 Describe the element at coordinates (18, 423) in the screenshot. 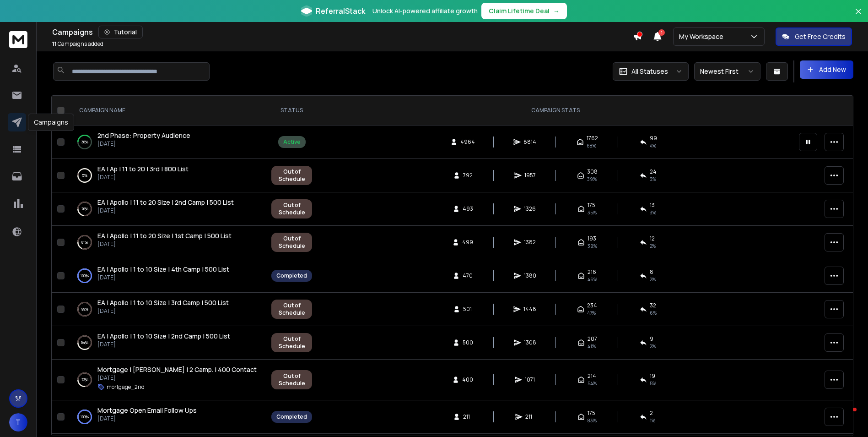

I see `button: T` at that location.